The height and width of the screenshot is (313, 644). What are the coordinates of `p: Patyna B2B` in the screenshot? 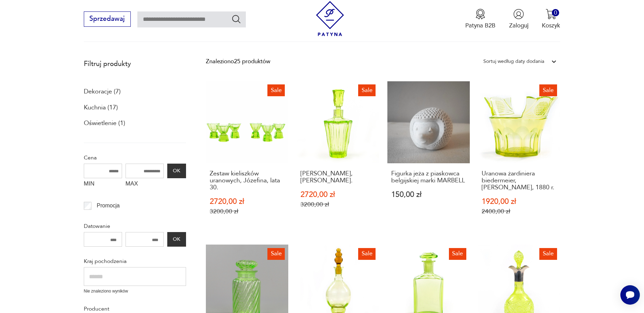 It's located at (480, 25).